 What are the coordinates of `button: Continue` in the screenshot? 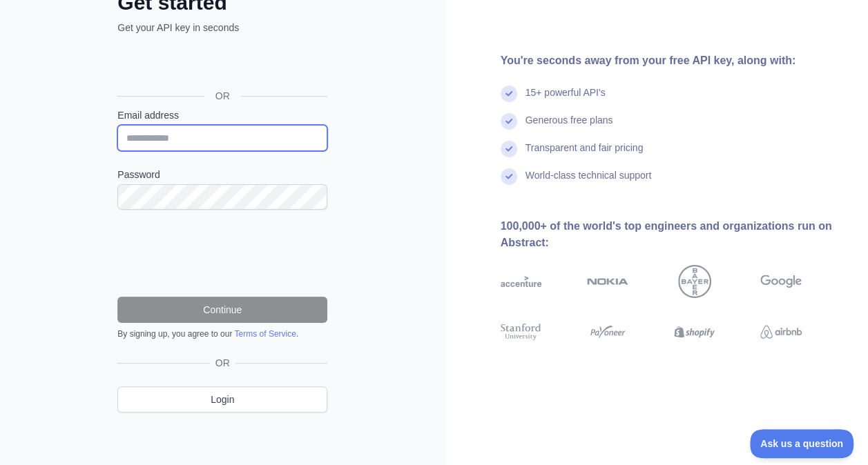 It's located at (222, 310).